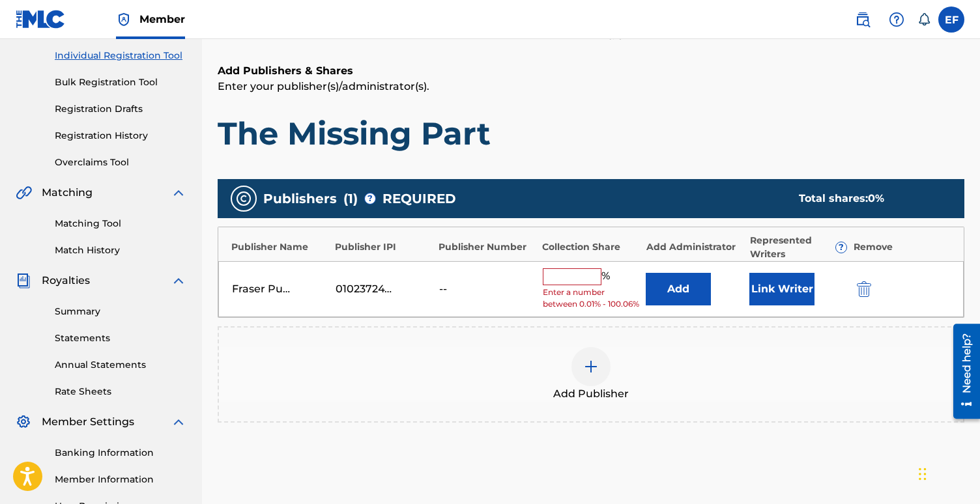 This screenshot has width=980, height=504. What do you see at coordinates (120, 162) in the screenshot?
I see `a: Overclaims Tool` at bounding box center [120, 162].